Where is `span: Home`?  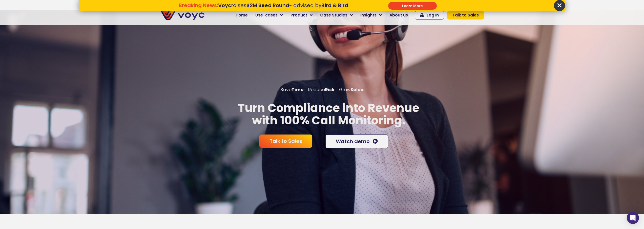 span: Home is located at coordinates (242, 15).